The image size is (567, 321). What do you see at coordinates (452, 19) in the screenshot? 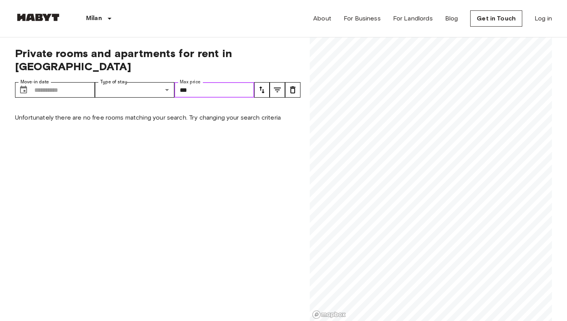
I see `a: Blog` at bounding box center [452, 19].